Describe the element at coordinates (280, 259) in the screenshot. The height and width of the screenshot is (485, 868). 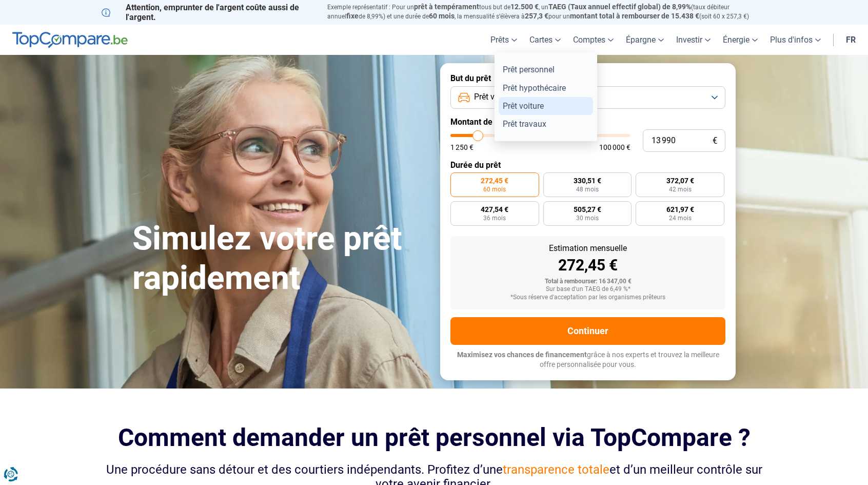
I see `h1: Simulez votre prêt rapidement` at that location.